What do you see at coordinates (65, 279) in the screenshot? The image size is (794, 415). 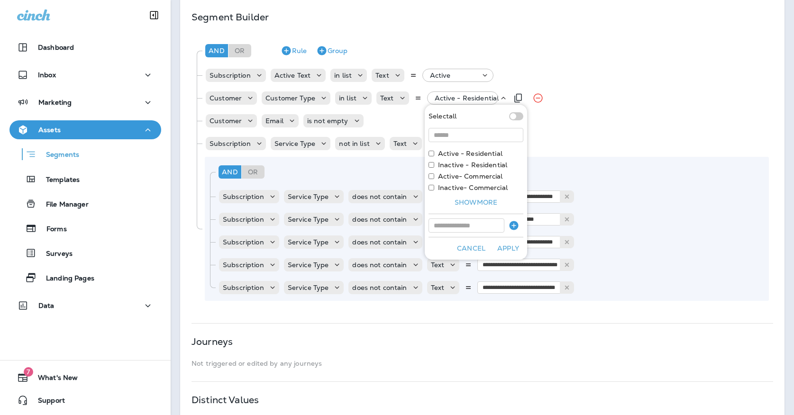 I see `p: Landing Pages` at bounding box center [65, 279].